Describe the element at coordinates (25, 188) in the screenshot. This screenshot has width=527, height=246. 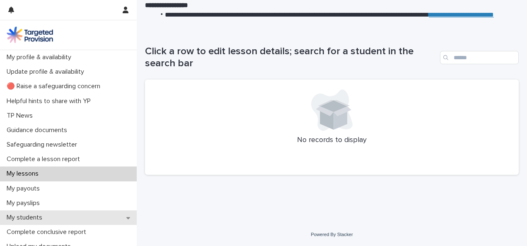
I see `p: My payouts` at that location.